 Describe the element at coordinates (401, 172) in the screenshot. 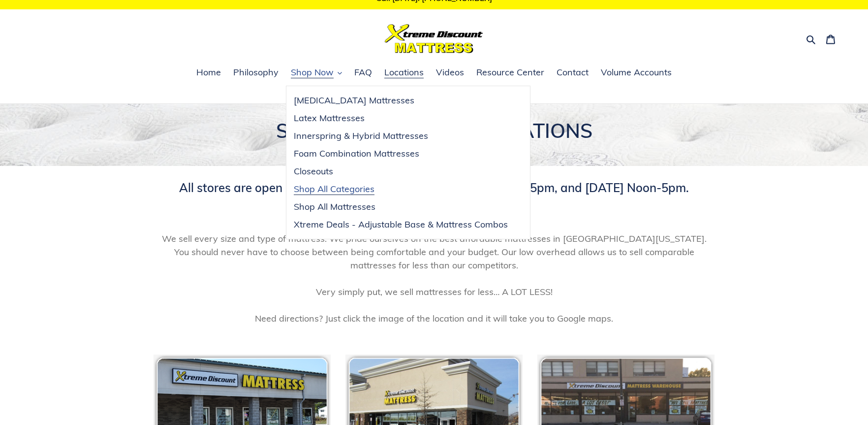

I see `a: Closeouts` at that location.